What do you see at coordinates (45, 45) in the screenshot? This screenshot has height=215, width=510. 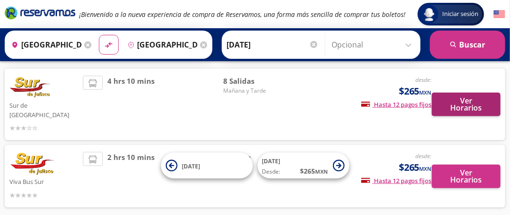 I see `input: Buscar Origen` at bounding box center [45, 45].